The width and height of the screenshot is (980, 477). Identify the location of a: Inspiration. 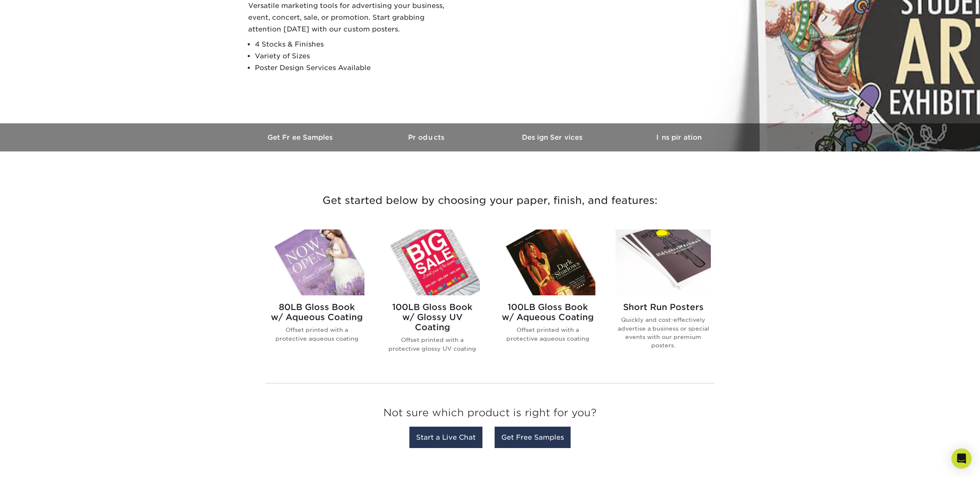
(678, 137).